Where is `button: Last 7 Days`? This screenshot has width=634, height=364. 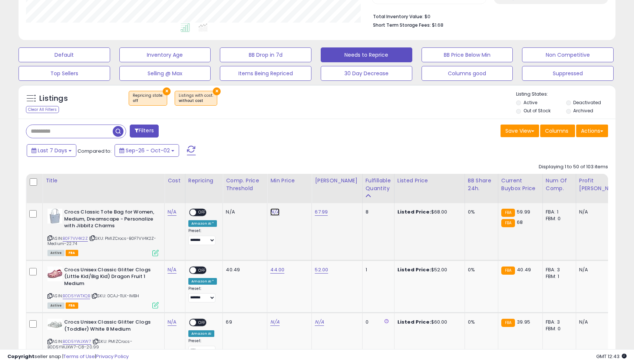
button: Last 7 Days is located at coordinates (51, 151).